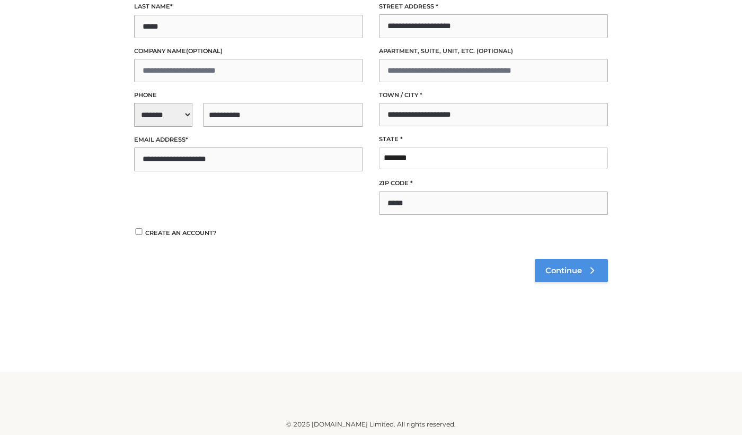 This screenshot has height=435, width=742. What do you see at coordinates (494, 139) in the screenshot?
I see `label: State` at bounding box center [494, 139].